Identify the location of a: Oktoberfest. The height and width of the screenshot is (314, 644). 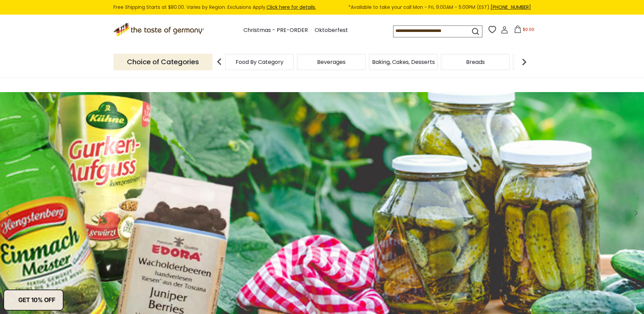
(331, 30).